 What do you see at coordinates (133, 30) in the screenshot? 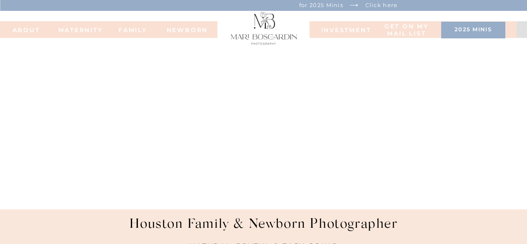
I see `nav: FAMILy` at bounding box center [133, 30].